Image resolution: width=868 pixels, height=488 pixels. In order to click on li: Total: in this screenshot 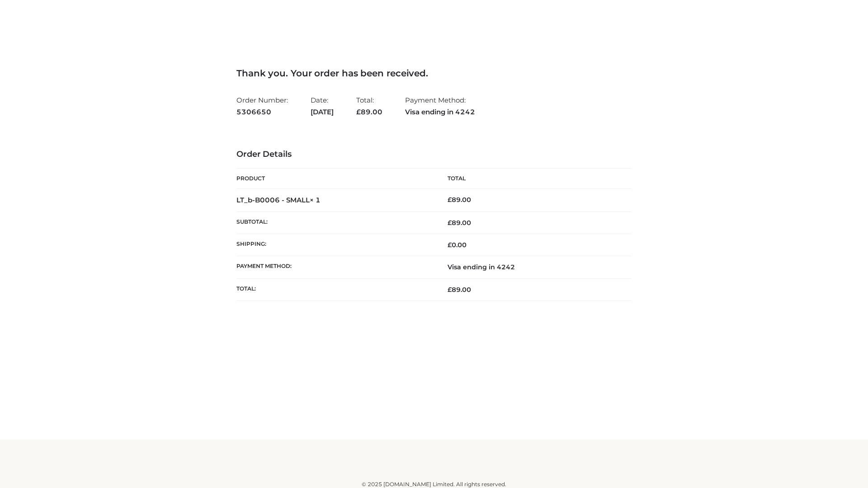, I will do `click(369, 106)`.